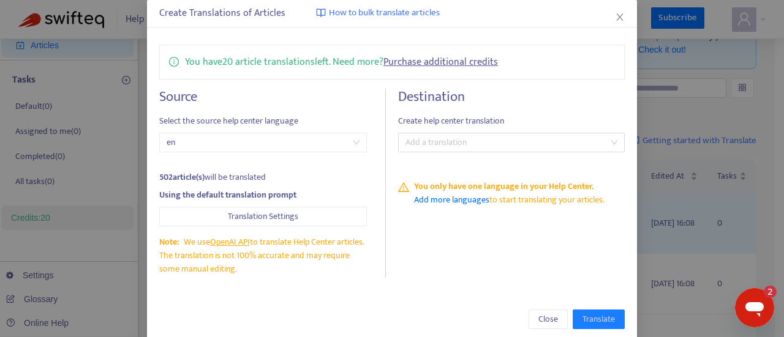 The width and height of the screenshot is (784, 337). Describe the element at coordinates (263, 217) in the screenshot. I see `button: Translation Settings` at that location.